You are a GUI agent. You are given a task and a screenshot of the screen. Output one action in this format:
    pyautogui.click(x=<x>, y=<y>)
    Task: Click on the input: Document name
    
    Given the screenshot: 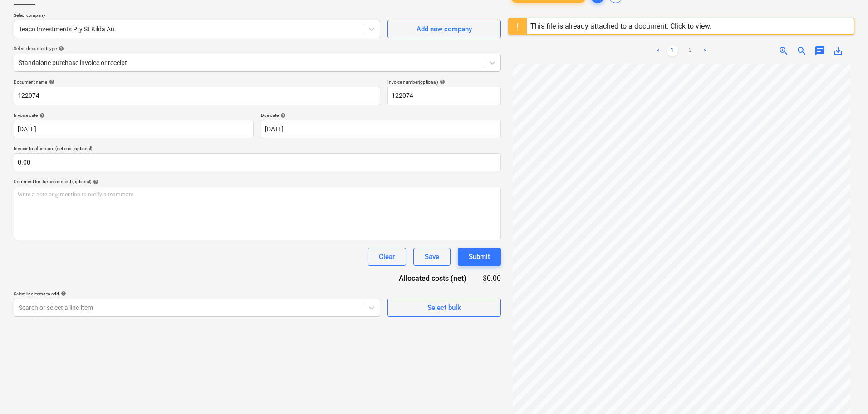 What is the action you would take?
    pyautogui.click(x=197, y=96)
    